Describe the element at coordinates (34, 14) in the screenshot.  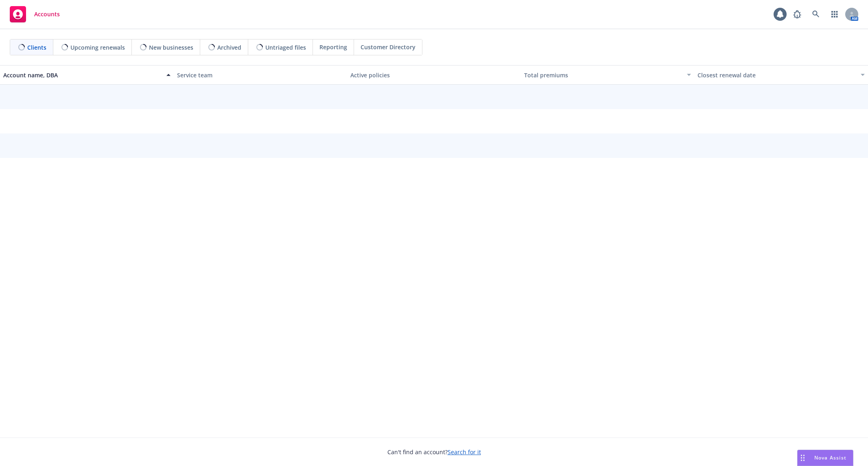
I see `a: Accounts` at that location.